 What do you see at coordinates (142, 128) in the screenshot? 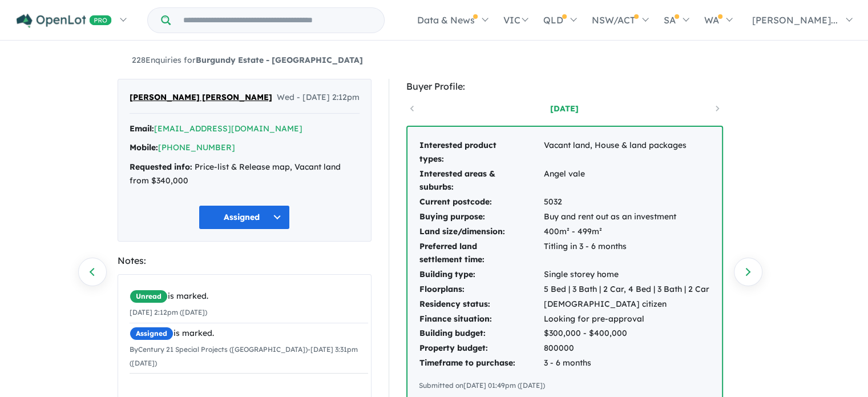
I see `strong: Email:` at bounding box center [142, 128].